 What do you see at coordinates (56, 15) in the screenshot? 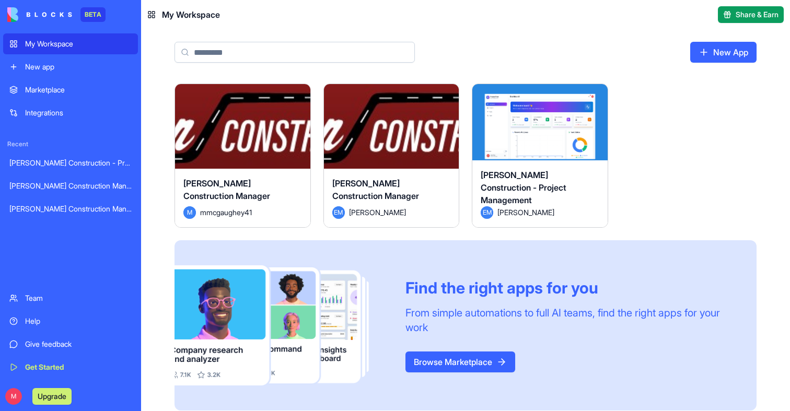
I see `a: BETA` at bounding box center [56, 15].